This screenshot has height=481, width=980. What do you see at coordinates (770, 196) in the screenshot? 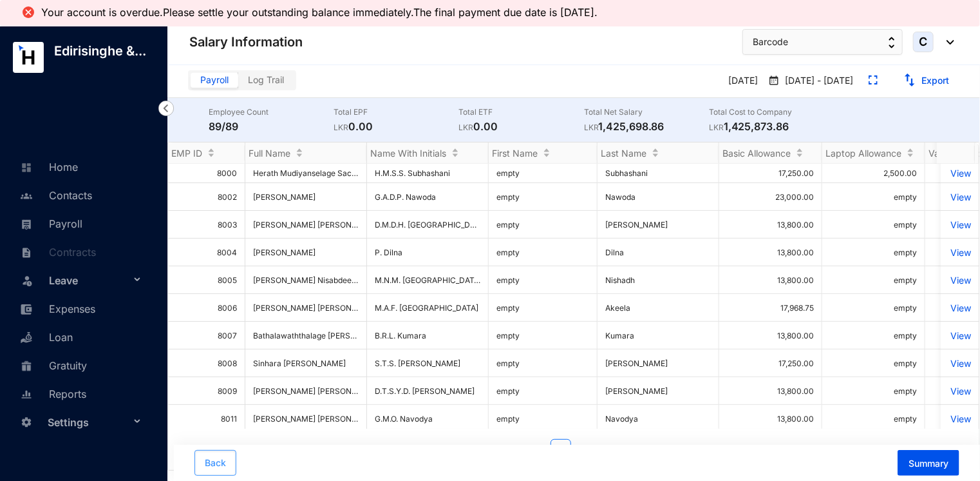
I see `td: 23,000.00` at bounding box center [770, 196].